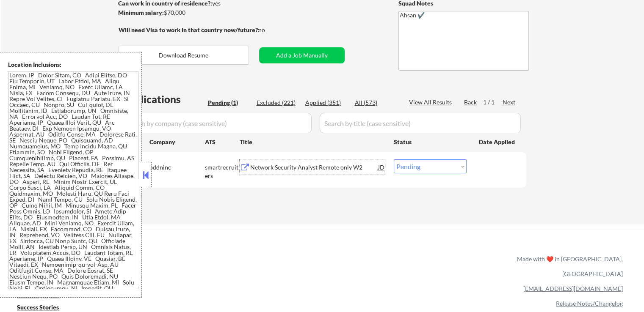 The image size is (644, 312). I want to click on a: Refer & earn free applications 👯‍♀️, so click(178, 268).